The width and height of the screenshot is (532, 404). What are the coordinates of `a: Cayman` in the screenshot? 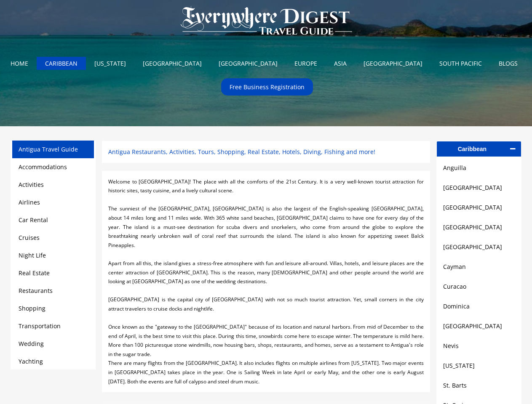 It's located at (479, 266).